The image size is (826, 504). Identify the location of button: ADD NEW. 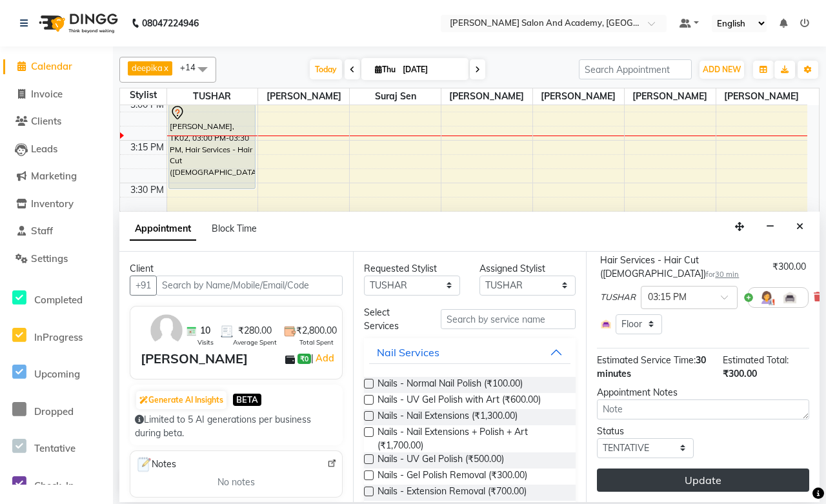
(722, 70).